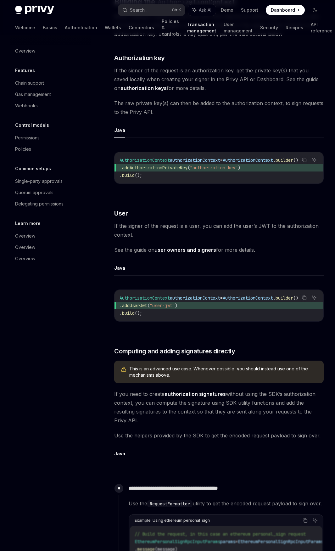 This screenshot has width=335, height=551. What do you see at coordinates (219, 250) in the screenshot?
I see `span: See the guide on for more details.` at bounding box center [219, 250].